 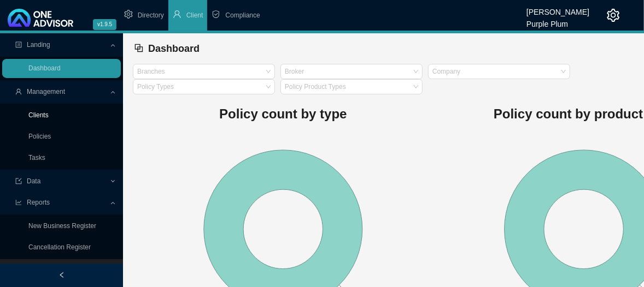 What do you see at coordinates (62, 275) in the screenshot?
I see `span: left` at bounding box center [62, 275].